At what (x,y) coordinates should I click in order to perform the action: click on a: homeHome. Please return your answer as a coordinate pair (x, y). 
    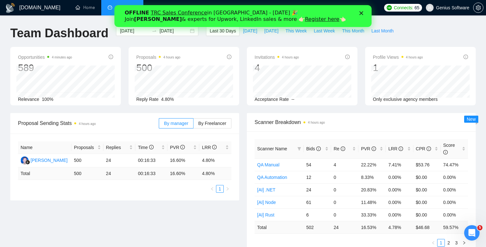
    Looking at the image, I should click on (85, 7).